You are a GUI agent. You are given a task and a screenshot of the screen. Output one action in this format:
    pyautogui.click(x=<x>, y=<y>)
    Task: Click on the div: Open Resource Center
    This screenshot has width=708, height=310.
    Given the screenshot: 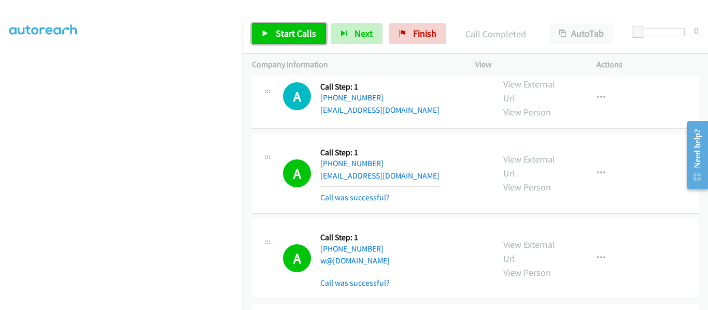 What is the action you would take?
    pyautogui.click(x=19, y=41)
    